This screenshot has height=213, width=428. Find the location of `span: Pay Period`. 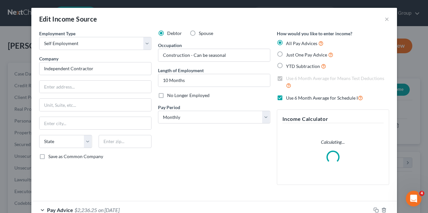

span: Pay Period is located at coordinates (169, 107).